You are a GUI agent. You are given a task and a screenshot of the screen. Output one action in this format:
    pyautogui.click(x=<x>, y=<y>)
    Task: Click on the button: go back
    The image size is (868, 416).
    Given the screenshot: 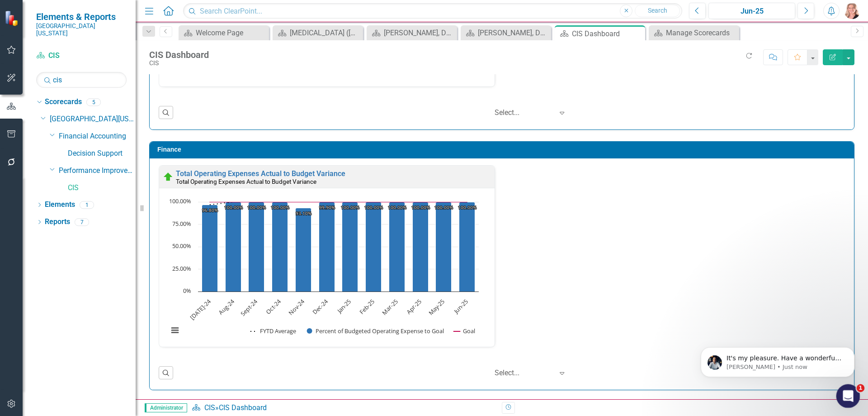 What is the action you would take?
    pyautogui.click(x=14, y=12)
    